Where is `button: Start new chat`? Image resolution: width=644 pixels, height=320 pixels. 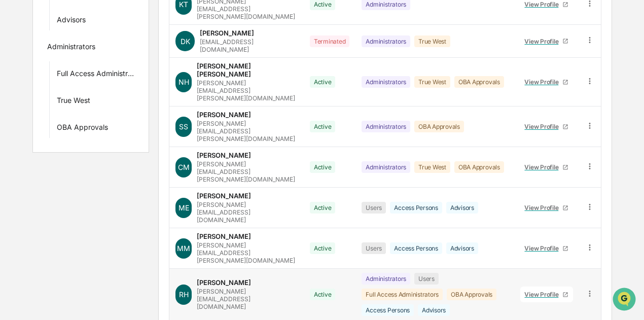
button: Start new chat is located at coordinates (178, 86).